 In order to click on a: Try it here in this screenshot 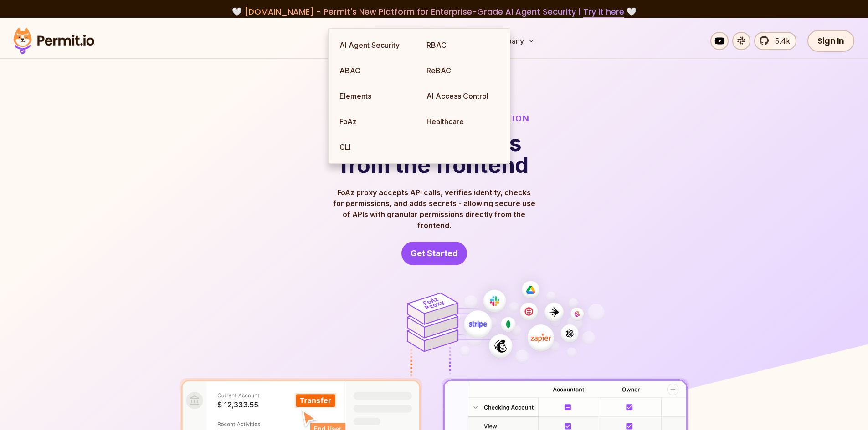, I will do `click(604, 12)`.